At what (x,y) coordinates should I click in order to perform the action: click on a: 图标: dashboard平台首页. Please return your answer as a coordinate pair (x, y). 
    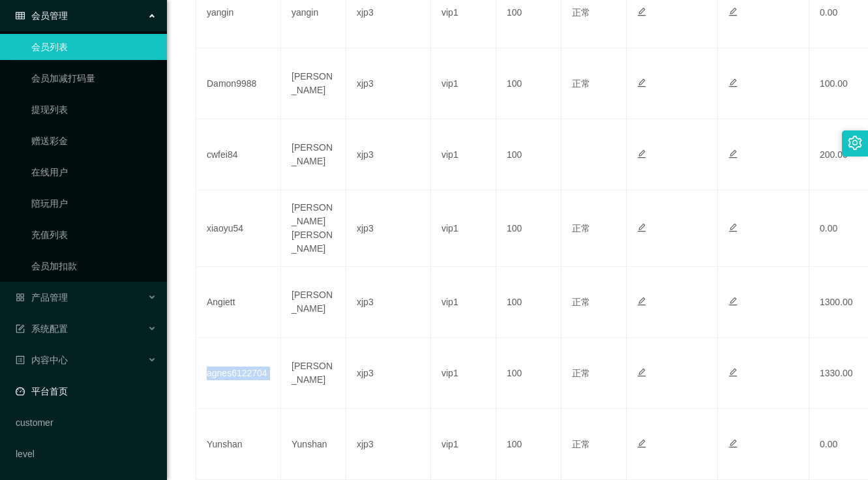
    Looking at the image, I should click on (86, 391).